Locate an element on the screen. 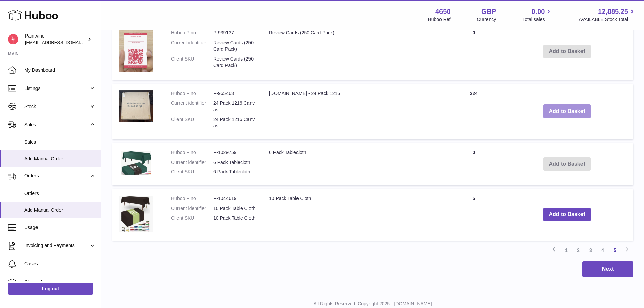  a: Log out is located at coordinates (50, 289).